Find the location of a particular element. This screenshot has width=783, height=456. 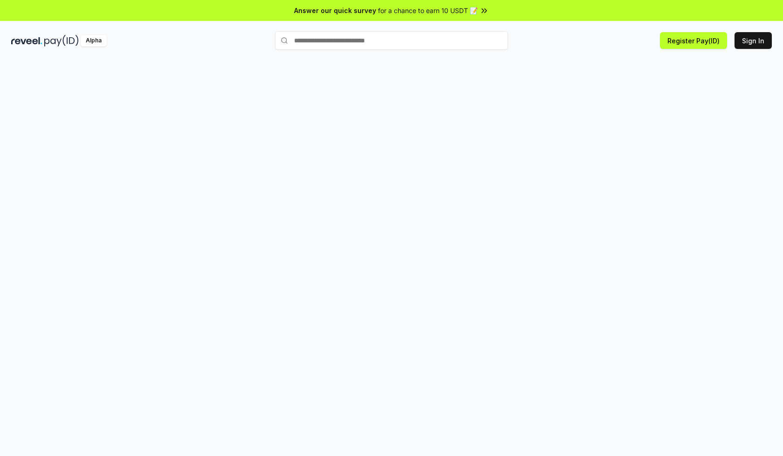

img: pay_id is located at coordinates (62, 41).